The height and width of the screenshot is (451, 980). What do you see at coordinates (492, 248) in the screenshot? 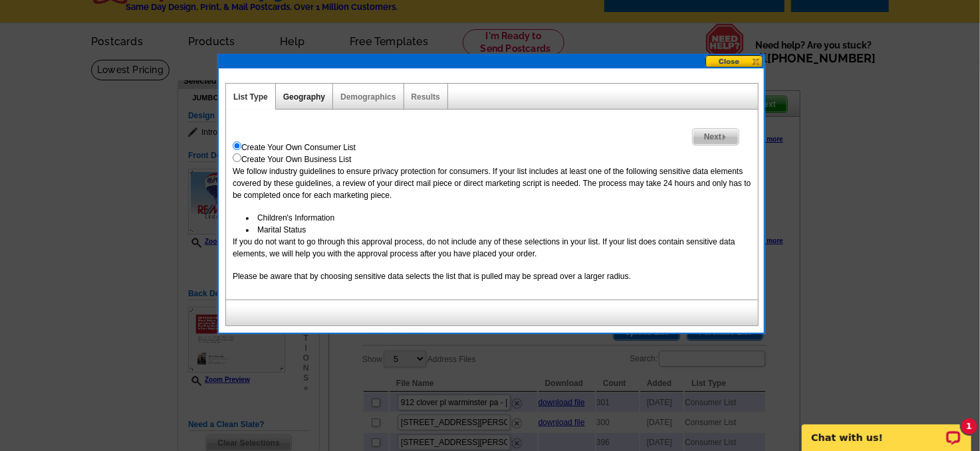
I see `p: If you do not want to go through this approval process, do not include any of these selections in...` at bounding box center [492, 248].